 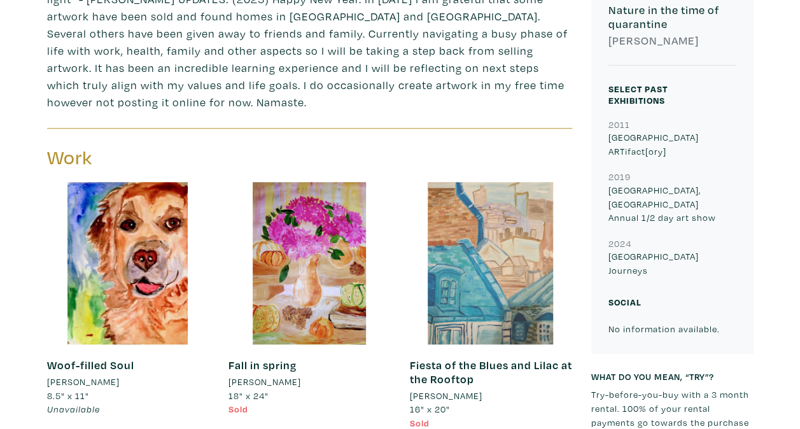 What do you see at coordinates (625, 302) in the screenshot?
I see `small: Social` at bounding box center [625, 302].